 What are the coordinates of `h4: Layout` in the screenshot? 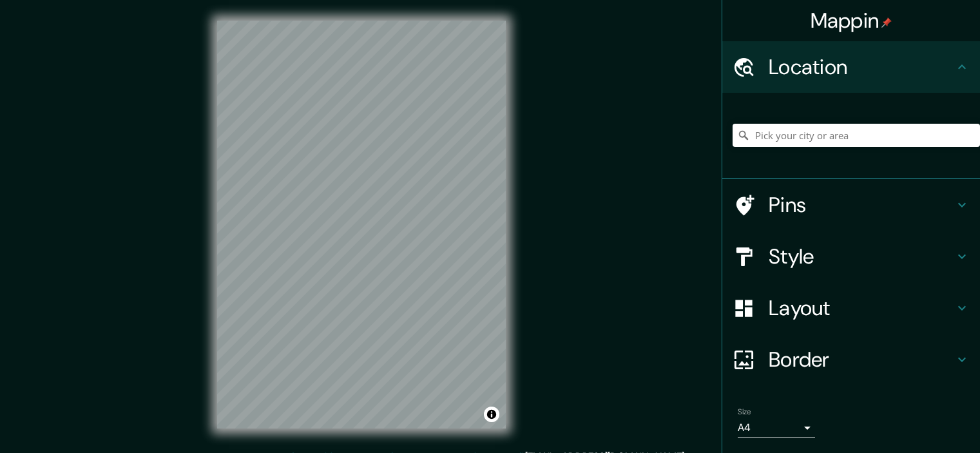 It's located at (862, 308).